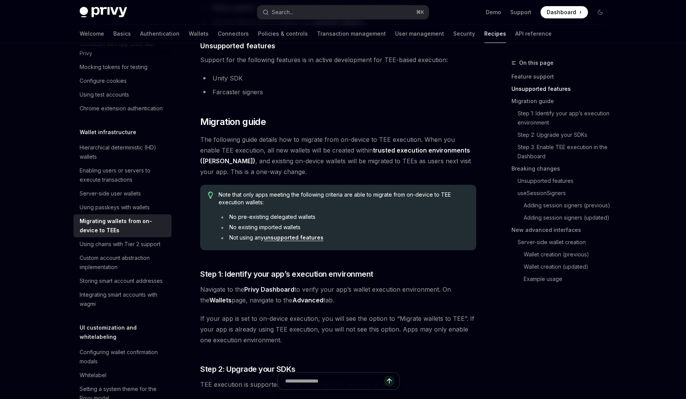 The height and width of the screenshot is (399, 686). I want to click on li: Unity SDK, so click(338, 78).